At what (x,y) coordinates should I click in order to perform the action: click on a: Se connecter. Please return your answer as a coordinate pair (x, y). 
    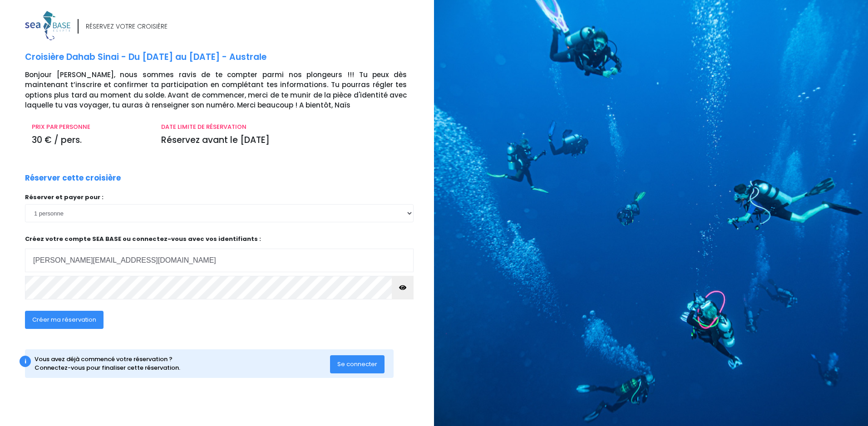
    Looking at the image, I should click on (358, 363).